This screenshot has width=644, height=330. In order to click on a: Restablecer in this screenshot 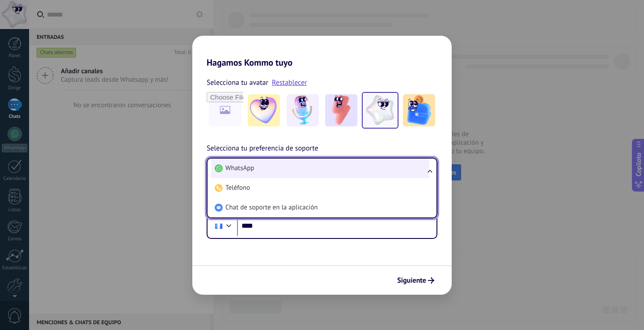, I will do `click(289, 82)`.